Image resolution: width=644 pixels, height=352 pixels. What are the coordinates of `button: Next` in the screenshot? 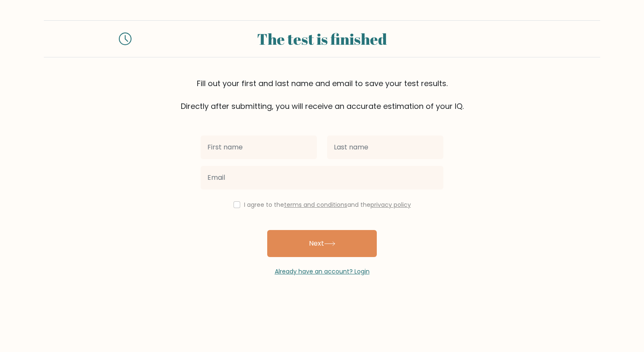 It's located at (322, 244).